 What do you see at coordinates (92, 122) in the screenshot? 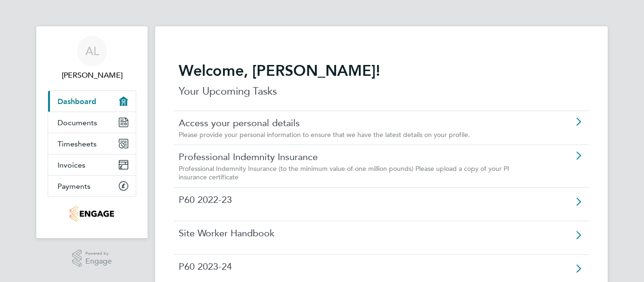
I see `a: Documents` at bounding box center [92, 122].